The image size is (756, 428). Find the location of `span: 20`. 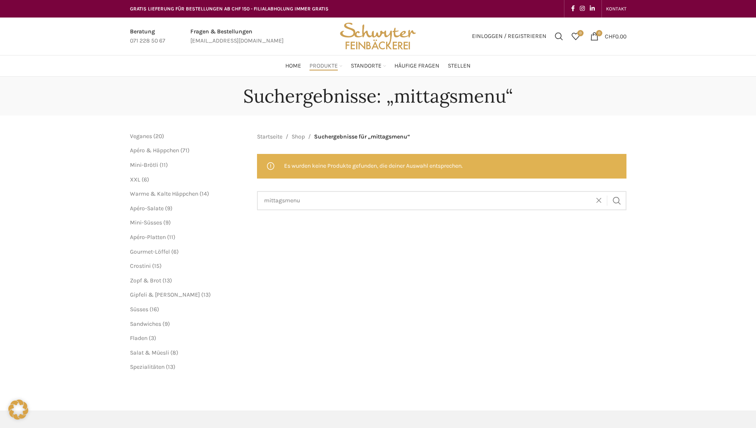

span: 20 is located at coordinates (159, 136).